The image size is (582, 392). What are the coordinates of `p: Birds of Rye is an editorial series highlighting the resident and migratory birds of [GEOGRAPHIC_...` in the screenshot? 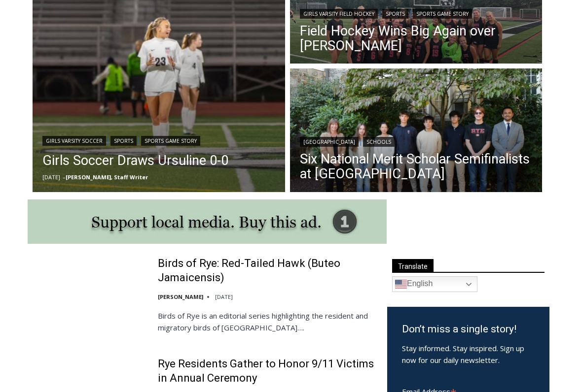 It's located at (266, 322).